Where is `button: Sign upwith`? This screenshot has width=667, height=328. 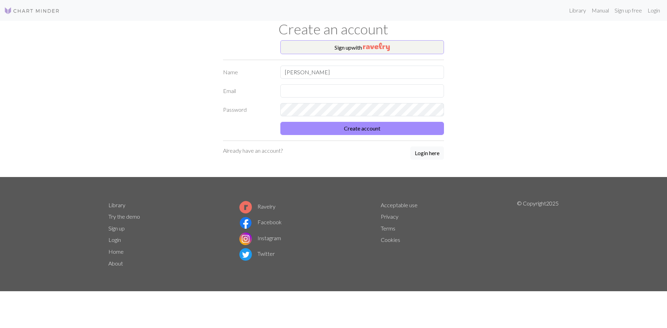 button: Sign upwith is located at coordinates (362, 47).